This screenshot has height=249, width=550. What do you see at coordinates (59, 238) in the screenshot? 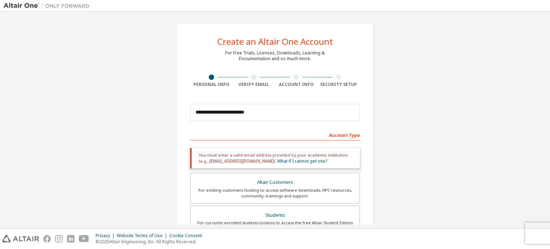
I see `img: instagram.svg` at bounding box center [59, 238].